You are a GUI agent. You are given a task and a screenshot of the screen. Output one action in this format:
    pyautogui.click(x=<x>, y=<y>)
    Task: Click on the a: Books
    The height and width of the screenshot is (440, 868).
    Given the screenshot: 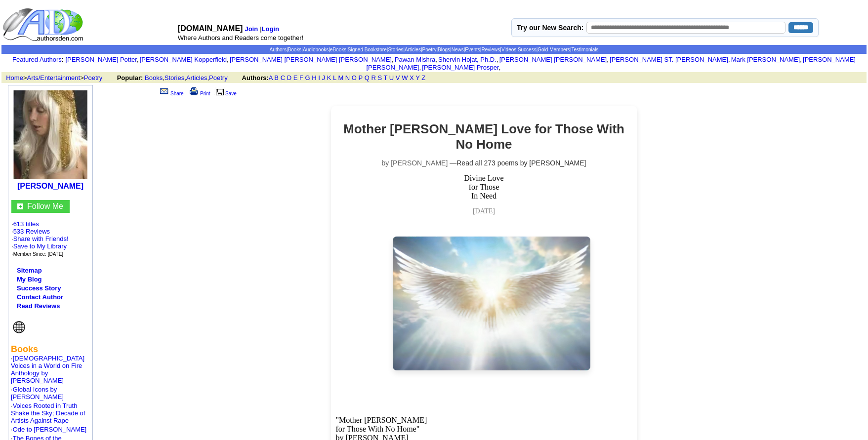 What is the action you would take?
    pyautogui.click(x=295, y=49)
    